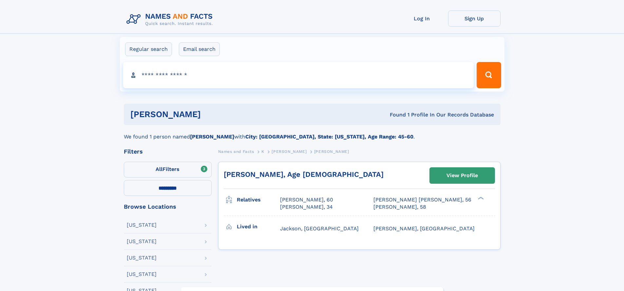 The width and height of the screenshot is (624, 291). Describe the element at coordinates (168, 206) in the screenshot. I see `div: Browse Locations` at that location.